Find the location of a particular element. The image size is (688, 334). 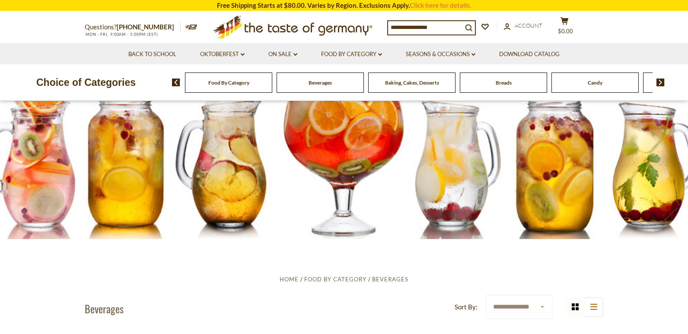

a: Seasons & Occasions is located at coordinates (440, 54).